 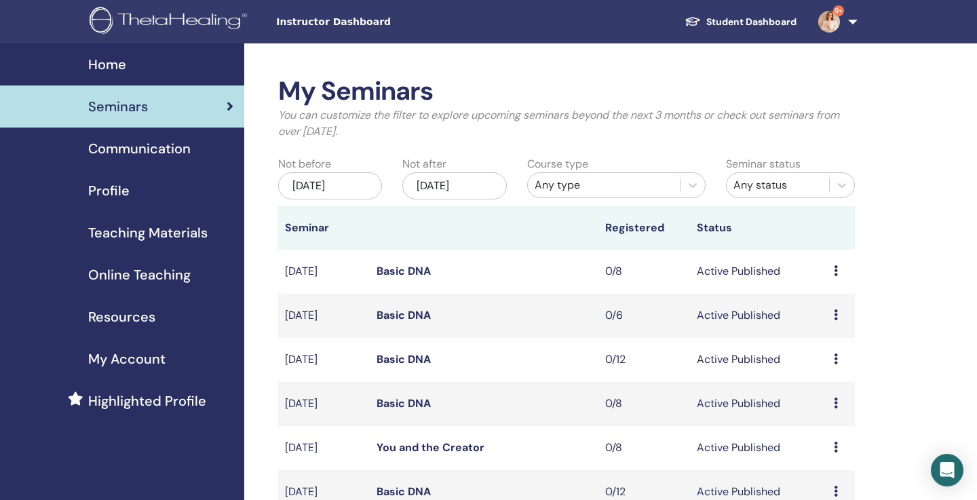 What do you see at coordinates (170, 22) in the screenshot?
I see `img: logo.png` at bounding box center [170, 22].